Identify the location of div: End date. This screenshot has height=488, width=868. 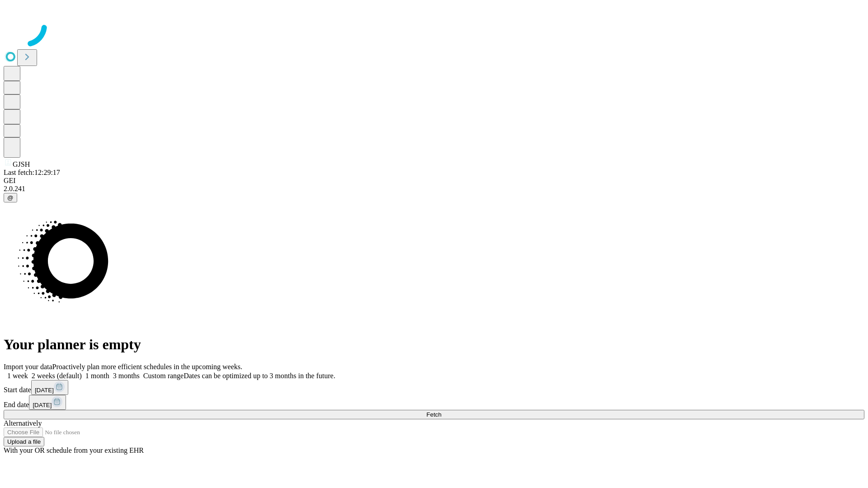
(434, 402).